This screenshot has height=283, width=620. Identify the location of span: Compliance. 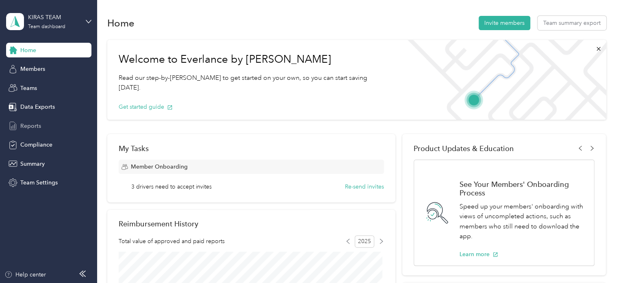
(36, 144).